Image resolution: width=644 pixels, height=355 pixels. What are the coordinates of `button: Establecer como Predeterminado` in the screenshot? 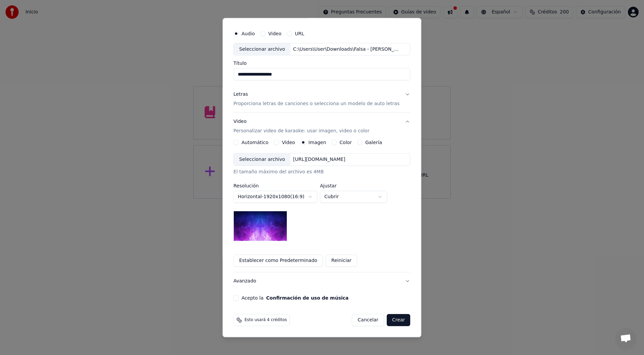 It's located at (278, 261).